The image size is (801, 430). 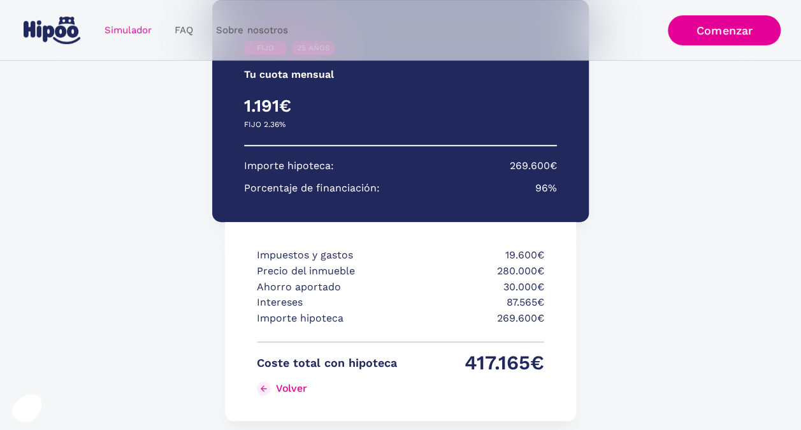 I want to click on a: Volver, so click(x=327, y=388).